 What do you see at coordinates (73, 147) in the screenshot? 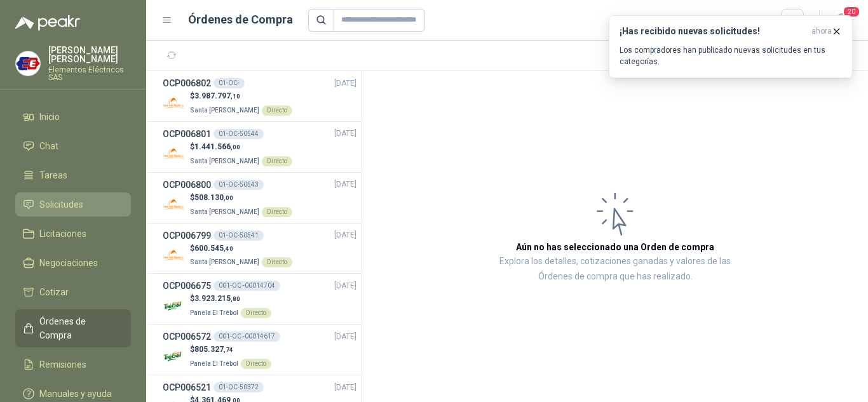
I see `a: Chat` at bounding box center [73, 147].